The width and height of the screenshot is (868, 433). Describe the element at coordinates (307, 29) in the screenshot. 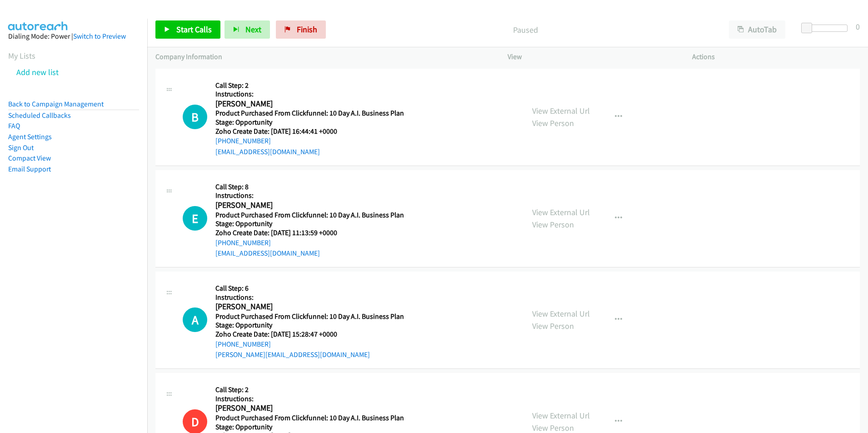

I see `span: Finish` at that location.